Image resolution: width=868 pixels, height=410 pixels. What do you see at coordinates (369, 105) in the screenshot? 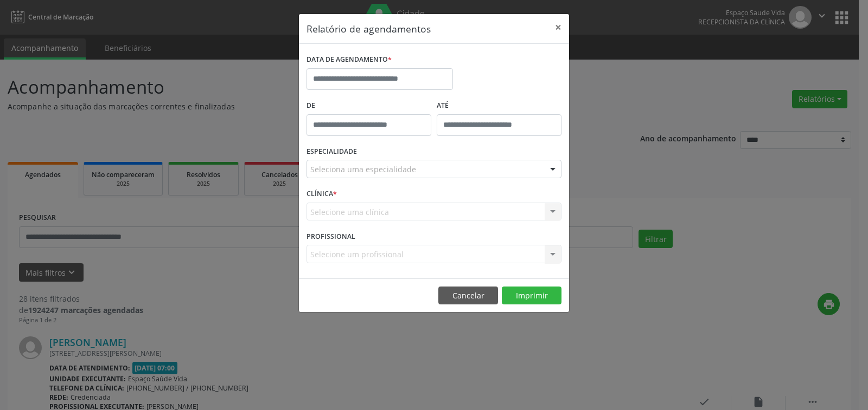
I see `label: De` at bounding box center [369, 105].